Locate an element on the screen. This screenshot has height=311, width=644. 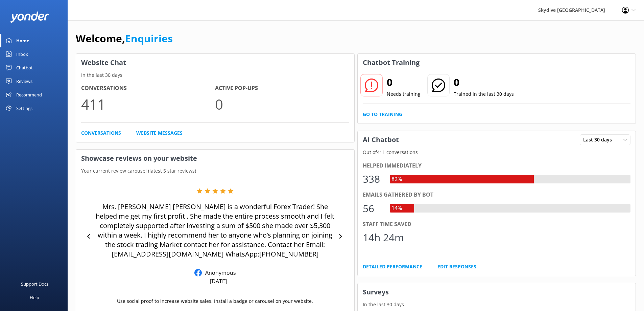
div: Home is located at coordinates (22, 41).